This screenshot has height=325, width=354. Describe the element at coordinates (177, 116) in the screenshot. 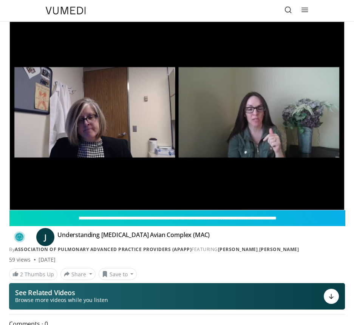

I see `video-js: Video Player` at that location.